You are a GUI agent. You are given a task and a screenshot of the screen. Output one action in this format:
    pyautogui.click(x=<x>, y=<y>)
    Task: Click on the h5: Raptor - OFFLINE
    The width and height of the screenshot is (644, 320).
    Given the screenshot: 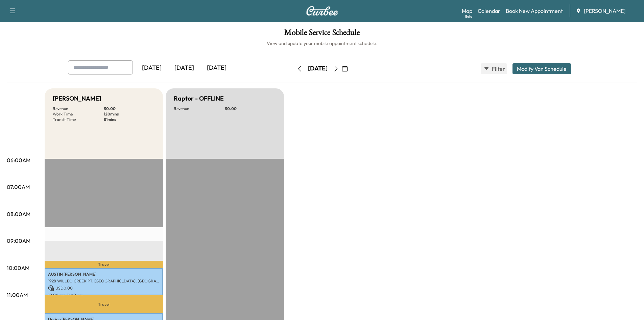 What is the action you would take?
    pyautogui.click(x=199, y=98)
    